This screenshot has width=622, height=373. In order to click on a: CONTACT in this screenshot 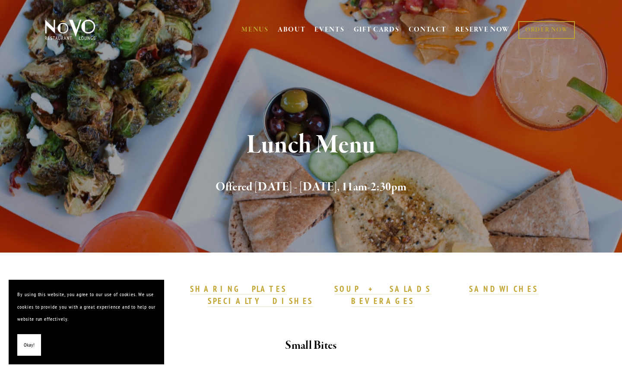, I will do `click(428, 30)`.